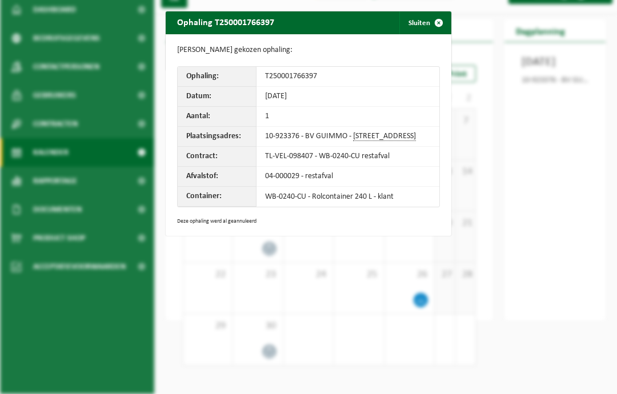  What do you see at coordinates (308, 227) in the screenshot?
I see `div: Deze ophaling werd al geannuleerd` at bounding box center [308, 227].